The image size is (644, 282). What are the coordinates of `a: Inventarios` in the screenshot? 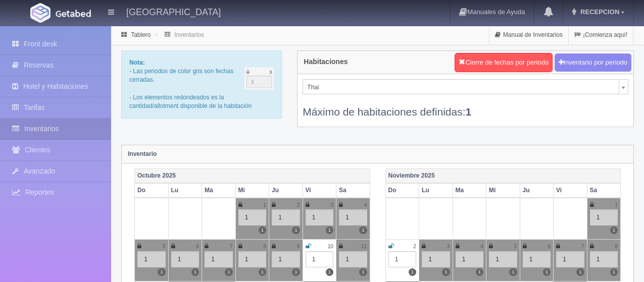 It's located at (189, 35).